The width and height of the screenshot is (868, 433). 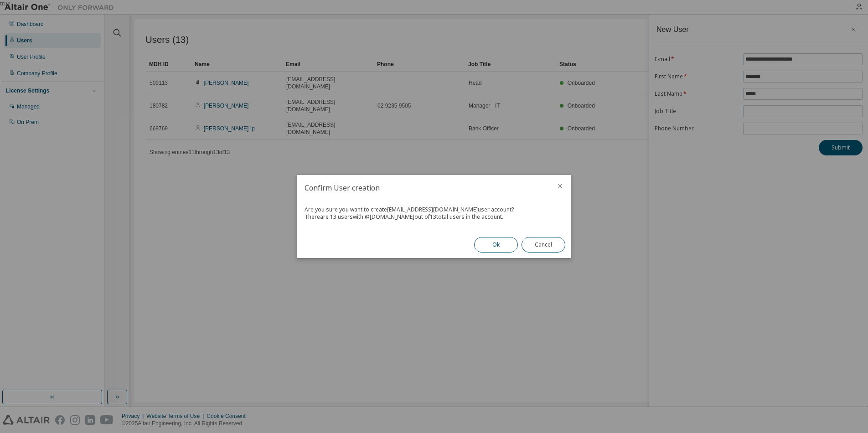 I want to click on button: close, so click(x=560, y=186).